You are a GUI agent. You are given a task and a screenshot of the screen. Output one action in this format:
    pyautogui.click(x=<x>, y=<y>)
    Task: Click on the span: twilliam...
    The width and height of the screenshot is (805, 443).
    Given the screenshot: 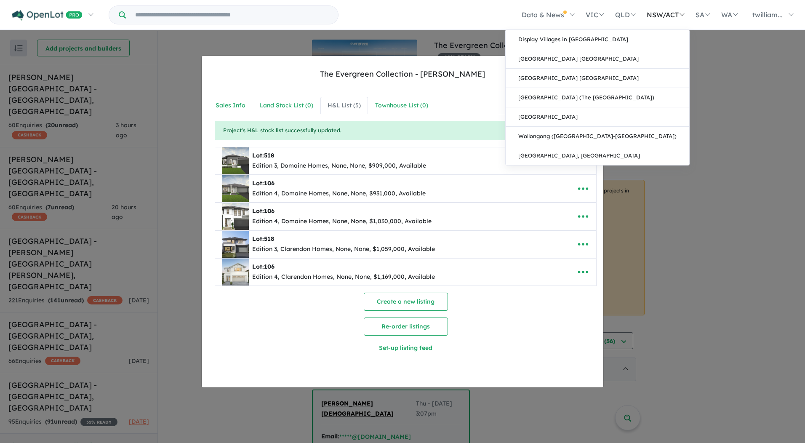 What is the action you would take?
    pyautogui.click(x=768, y=15)
    